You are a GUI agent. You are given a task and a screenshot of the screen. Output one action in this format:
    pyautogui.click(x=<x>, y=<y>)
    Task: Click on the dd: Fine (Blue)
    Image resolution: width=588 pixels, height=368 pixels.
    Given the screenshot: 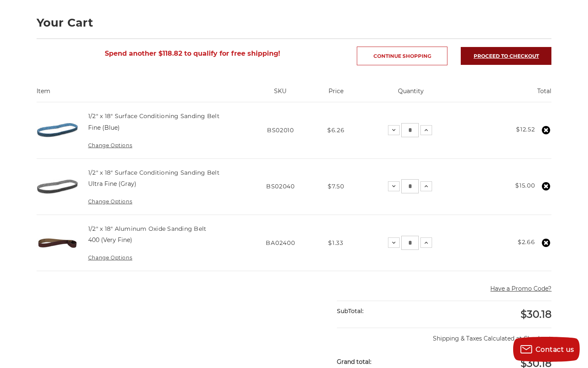 What is the action you would take?
    pyautogui.click(x=104, y=128)
    